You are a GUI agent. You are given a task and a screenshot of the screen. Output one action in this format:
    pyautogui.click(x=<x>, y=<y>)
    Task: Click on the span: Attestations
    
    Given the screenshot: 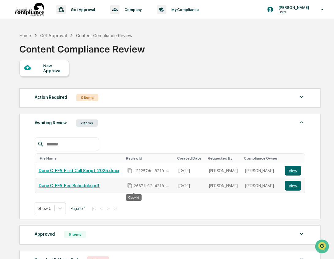 What is the action you would take?
    pyautogui.click(x=63, y=80)
    